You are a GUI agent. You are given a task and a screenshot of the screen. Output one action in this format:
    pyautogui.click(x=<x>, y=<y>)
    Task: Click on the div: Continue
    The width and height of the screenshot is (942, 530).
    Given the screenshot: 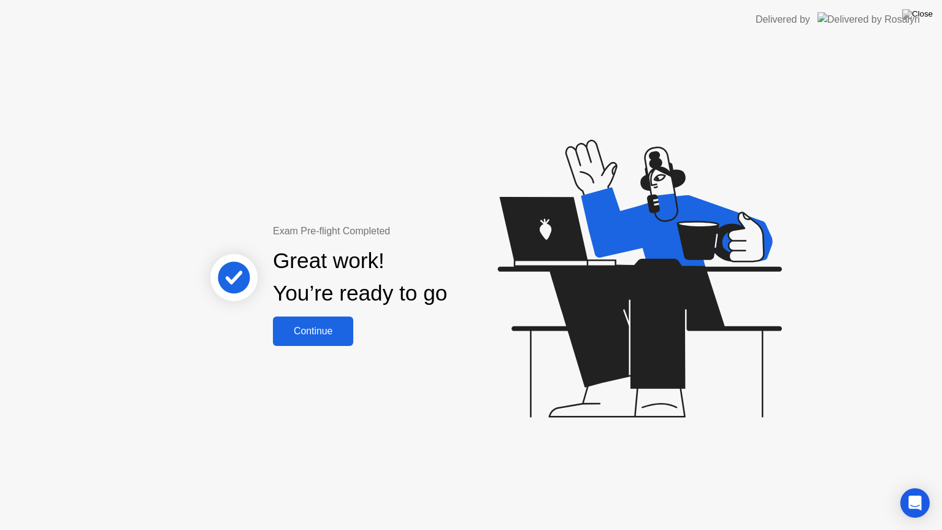 What is the action you would take?
    pyautogui.click(x=313, y=331)
    